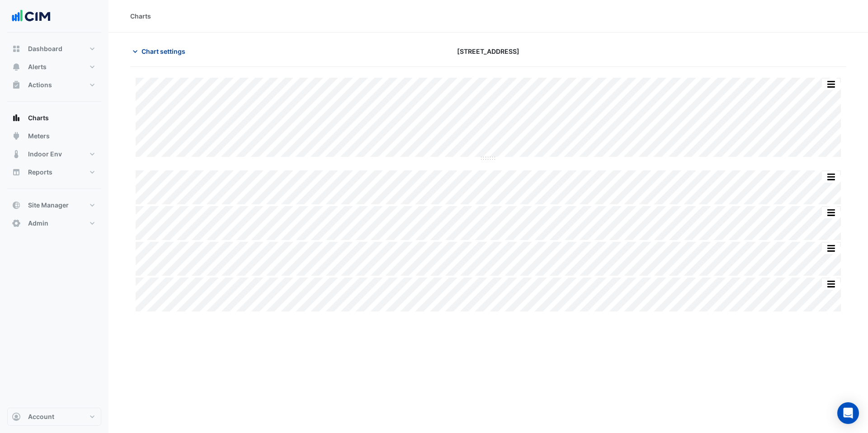  What do you see at coordinates (54, 223) in the screenshot?
I see `button: Admin` at bounding box center [54, 223].